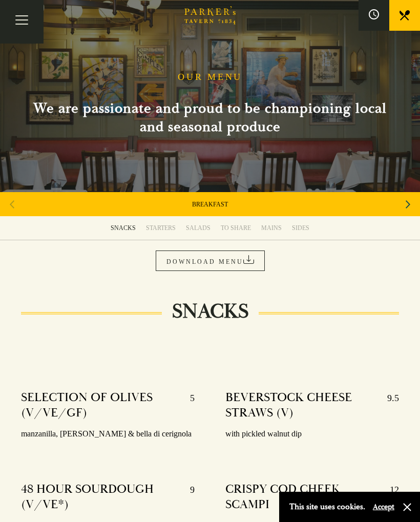 Image resolution: width=420 pixels, height=522 pixels. What do you see at coordinates (301, 228) in the screenshot?
I see `a: SIDES` at bounding box center [301, 228].